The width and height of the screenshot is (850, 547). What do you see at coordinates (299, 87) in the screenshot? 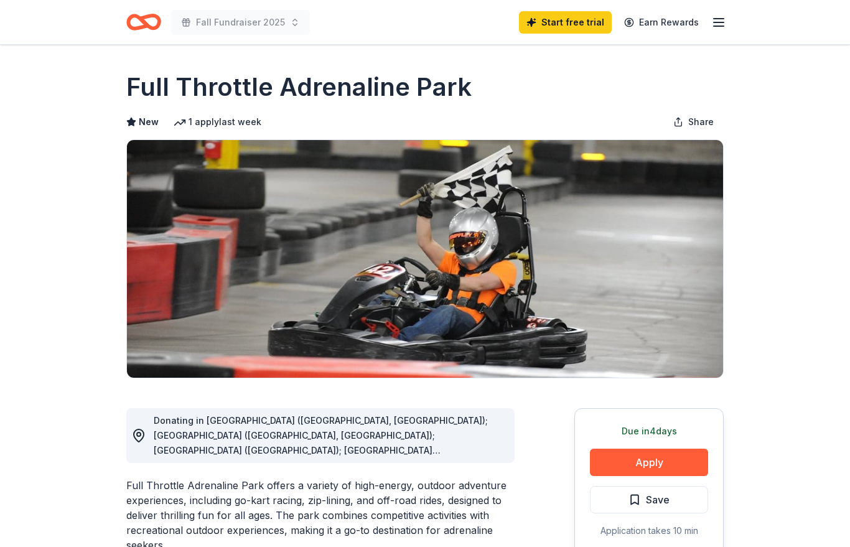
I see `h1: Full Throttle Adrenaline Park` at bounding box center [299, 87].